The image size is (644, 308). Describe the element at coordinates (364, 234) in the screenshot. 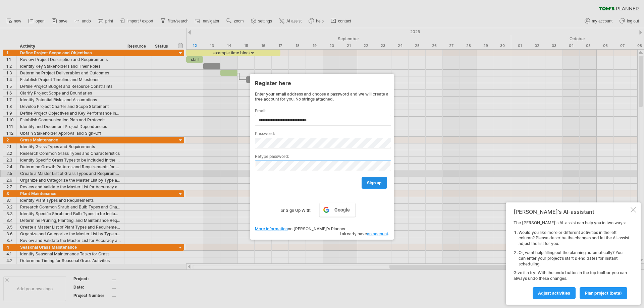

I see `span: I already have .` at that location.